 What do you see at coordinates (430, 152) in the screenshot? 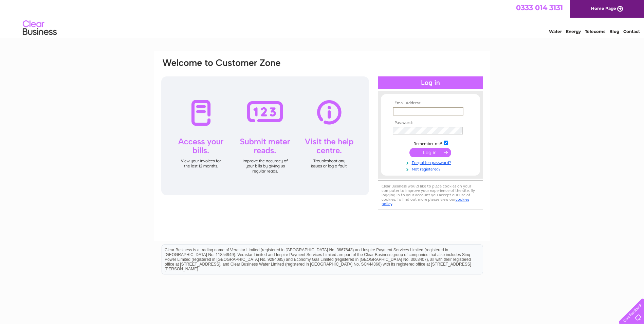
I see `input: Submit` at bounding box center [430, 152].